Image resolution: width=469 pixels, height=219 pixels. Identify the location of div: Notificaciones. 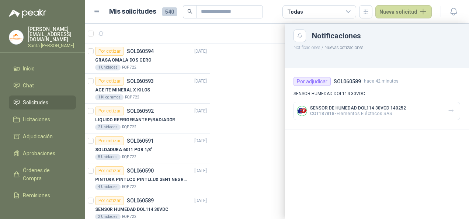
(386, 36).